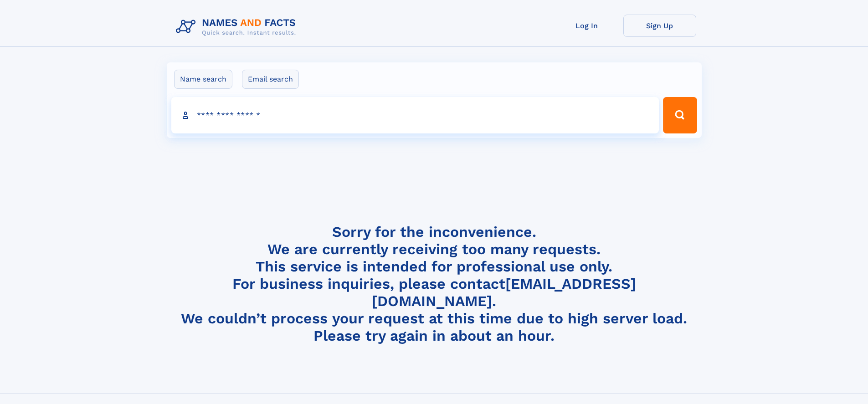  What do you see at coordinates (434, 283) in the screenshot?
I see `h4: Sorry for the inconvenience. We are currently receiving too many requests. This service is intend...` at bounding box center [434, 283].